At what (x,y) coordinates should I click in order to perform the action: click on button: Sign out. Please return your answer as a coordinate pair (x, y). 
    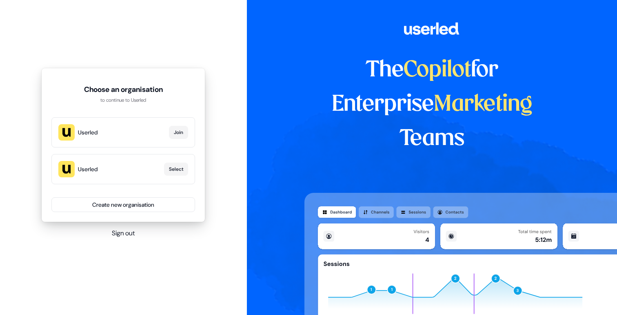
    Looking at the image, I should click on (123, 233).